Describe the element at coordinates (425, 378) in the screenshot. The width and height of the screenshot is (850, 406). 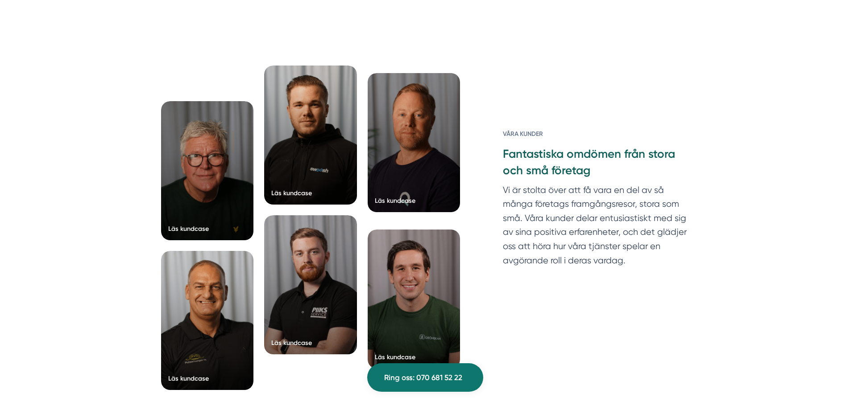
I see `a: Ring oss: 070 681 52 22` at that location.